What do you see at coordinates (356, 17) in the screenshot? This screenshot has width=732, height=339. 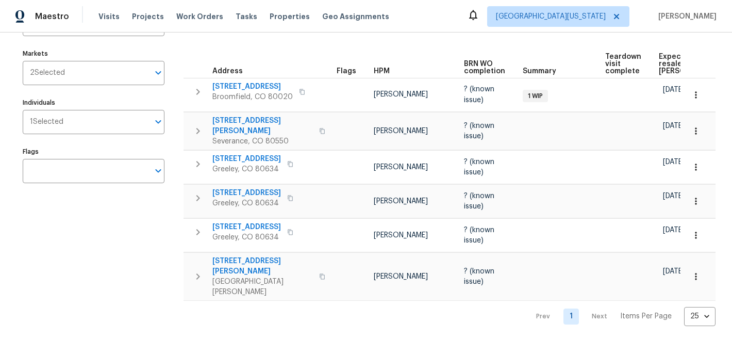 I see `span: Geo Assignments` at bounding box center [356, 17].